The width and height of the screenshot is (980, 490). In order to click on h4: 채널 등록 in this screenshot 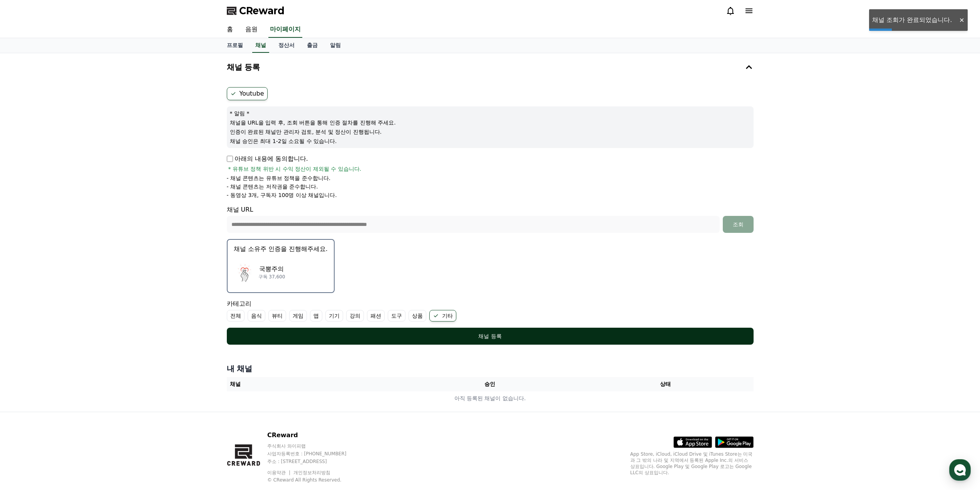, I will do `click(243, 67)`.